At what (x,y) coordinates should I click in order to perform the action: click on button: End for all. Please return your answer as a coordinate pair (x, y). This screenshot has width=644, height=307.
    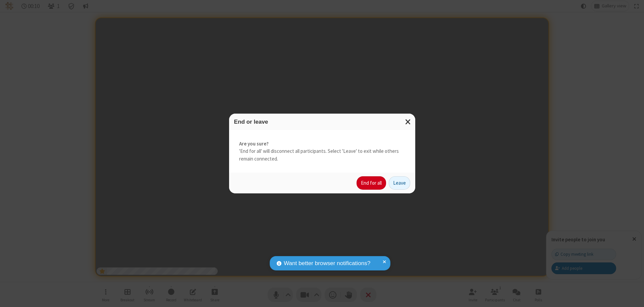
    Looking at the image, I should click on (371, 183).